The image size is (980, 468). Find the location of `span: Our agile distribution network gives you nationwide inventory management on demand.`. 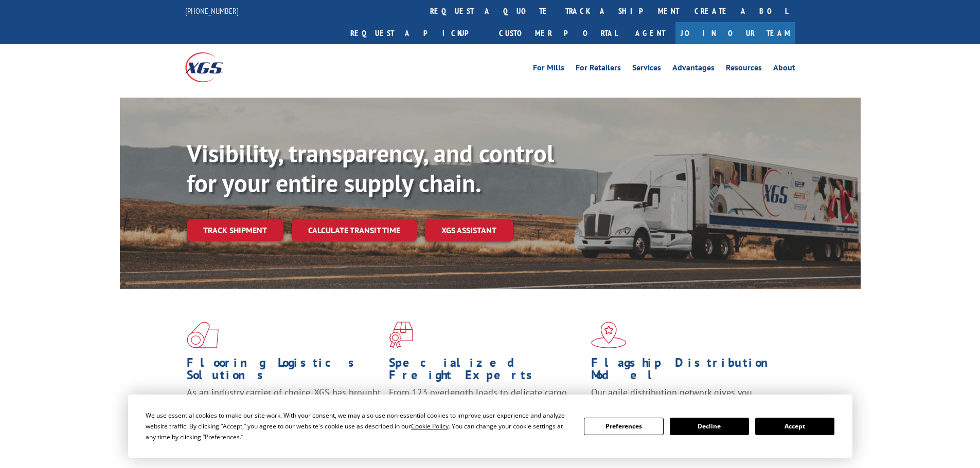

span: Our agile distribution network gives you nationwide inventory management on demand. is located at coordinates (685, 398).